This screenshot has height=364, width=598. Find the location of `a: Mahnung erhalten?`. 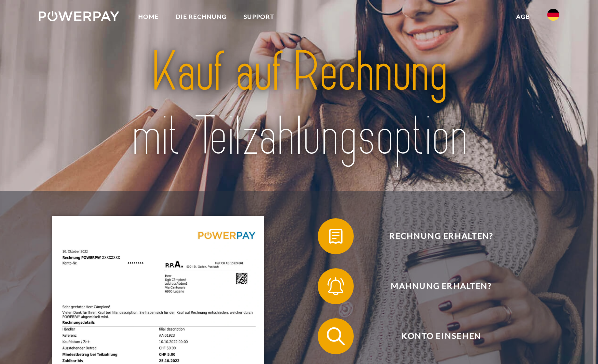

a: Mahnung erhalten? is located at coordinates (435, 286).